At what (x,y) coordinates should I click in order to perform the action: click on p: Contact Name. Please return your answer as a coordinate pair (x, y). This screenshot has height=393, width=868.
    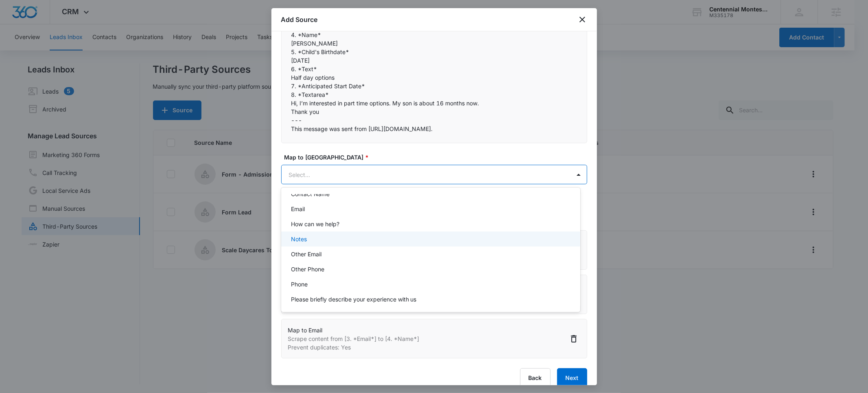
    Looking at the image, I should click on (311, 194).